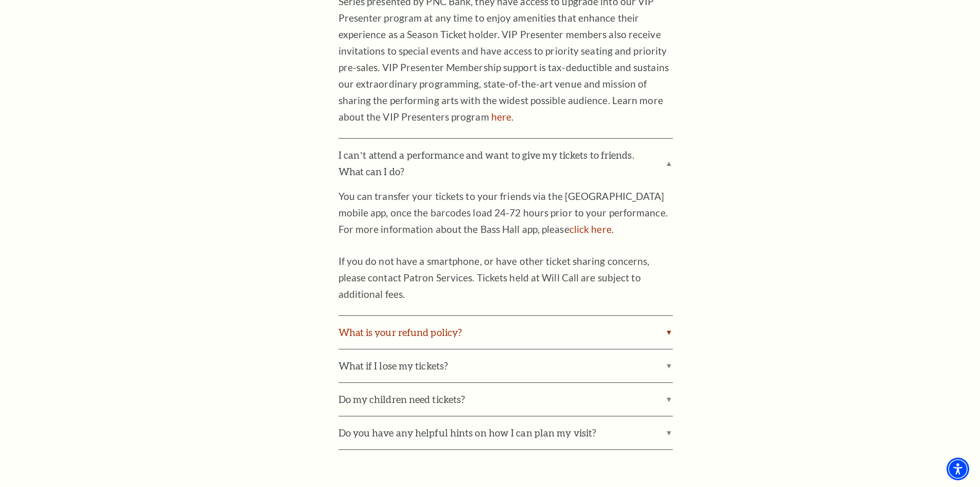 This screenshot has width=980, height=487. I want to click on label: Do my children need tickets?, so click(505, 400).